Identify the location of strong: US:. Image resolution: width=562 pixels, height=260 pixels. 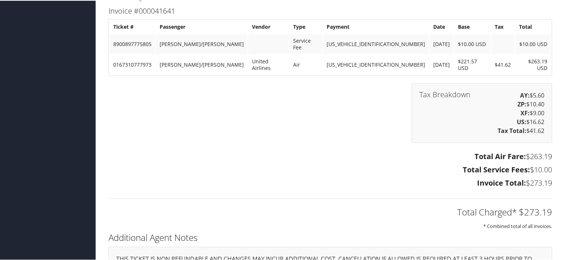
(522, 121).